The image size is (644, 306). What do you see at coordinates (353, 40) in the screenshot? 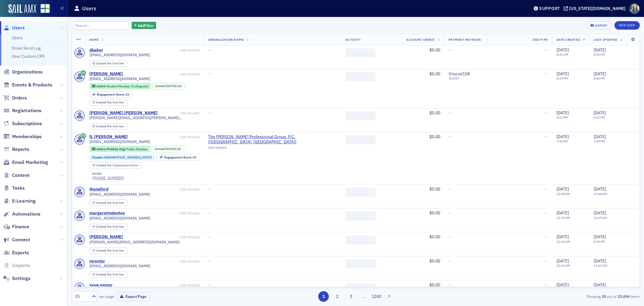
I see `span: Activity` at bounding box center [353, 40].